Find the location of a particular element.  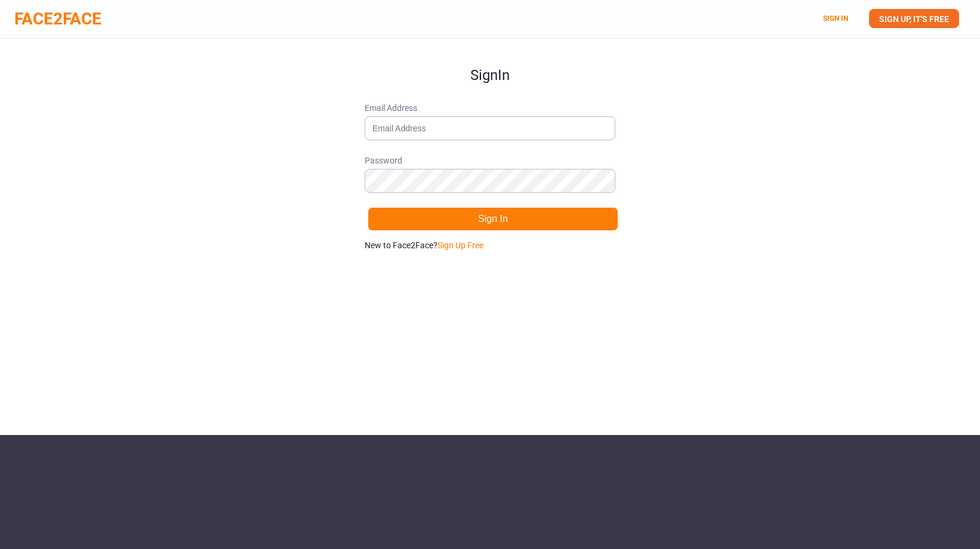

h1: Sign In is located at coordinates (490, 61).